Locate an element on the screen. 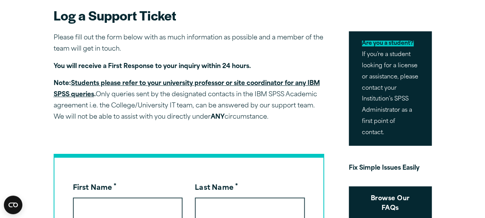 The height and width of the screenshot is (218, 485). button: Open CMP widget is located at coordinates (13, 205).